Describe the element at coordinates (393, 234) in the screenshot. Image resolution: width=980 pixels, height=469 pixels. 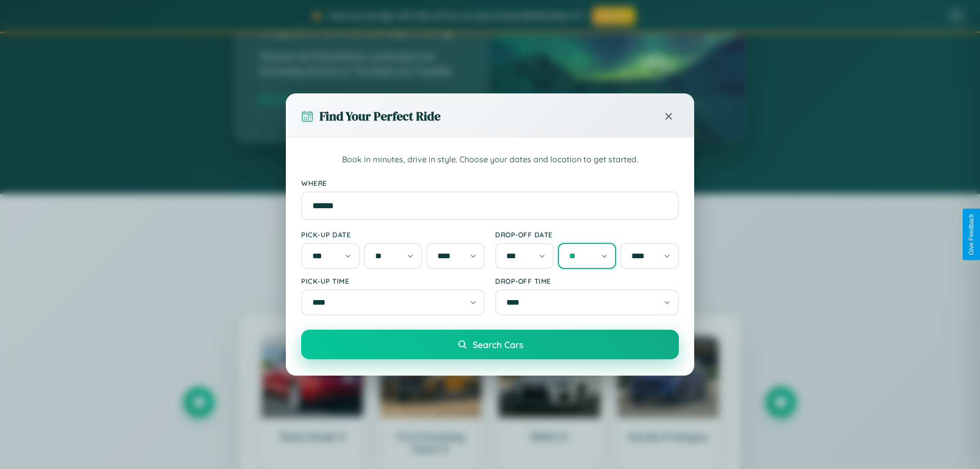
I see `label: Pick-up Date` at that location.